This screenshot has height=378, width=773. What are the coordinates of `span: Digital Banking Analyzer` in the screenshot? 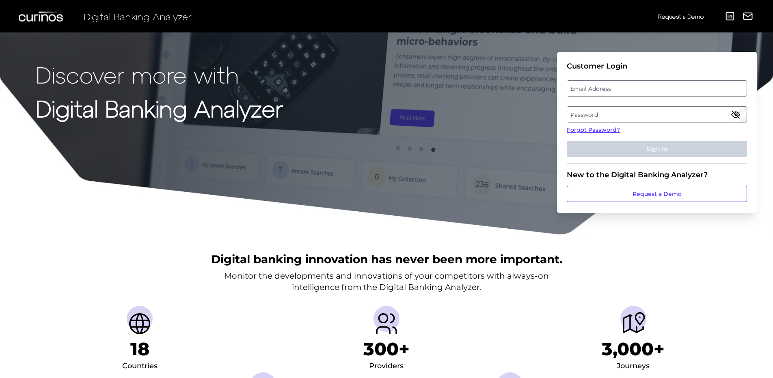 It's located at (138, 16).